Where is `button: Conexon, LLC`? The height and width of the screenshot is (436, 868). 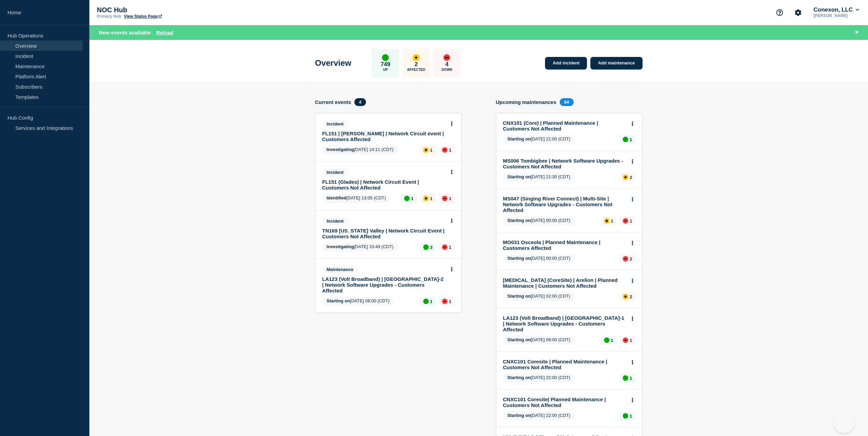
button: Conexon, LLC is located at coordinates (836, 10).